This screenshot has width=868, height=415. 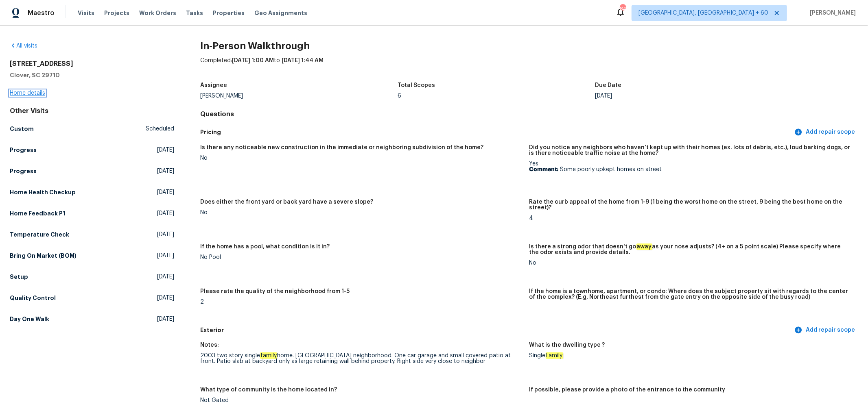 I want to click on div: Other Visits, so click(x=92, y=111).